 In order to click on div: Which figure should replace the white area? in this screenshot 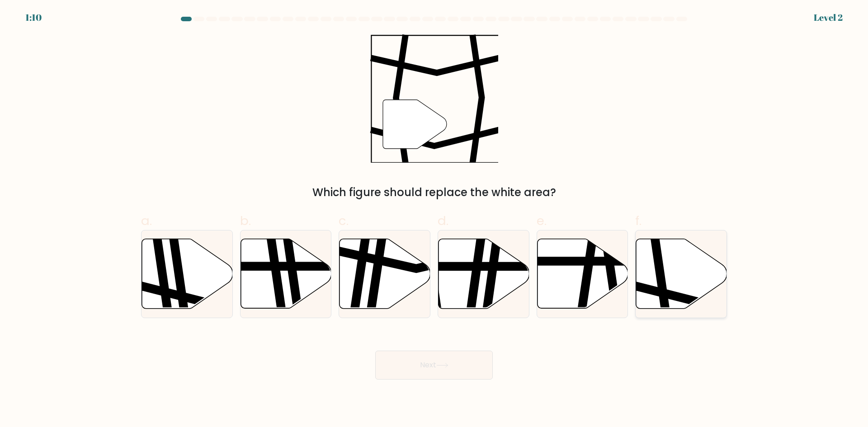, I will do `click(434, 193)`.